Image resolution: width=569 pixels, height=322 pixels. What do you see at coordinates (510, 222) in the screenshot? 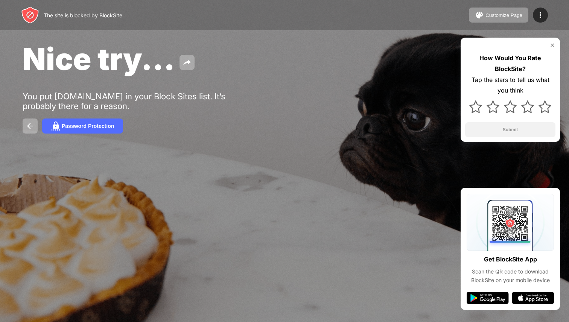
I see `img: qrcode.svg` at bounding box center [510, 222].